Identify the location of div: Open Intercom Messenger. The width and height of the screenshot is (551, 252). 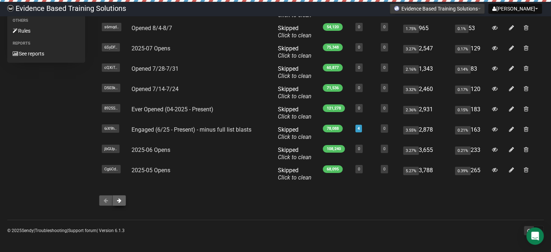
(535, 236).